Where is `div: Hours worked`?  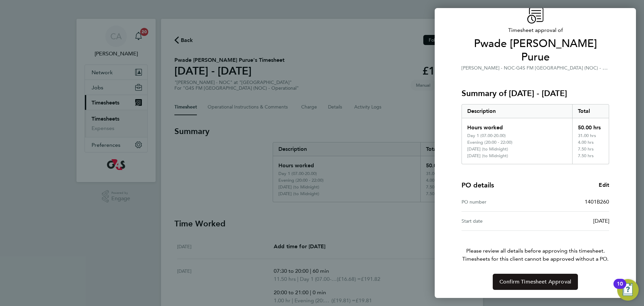 div: Hours worked is located at coordinates (517, 126).